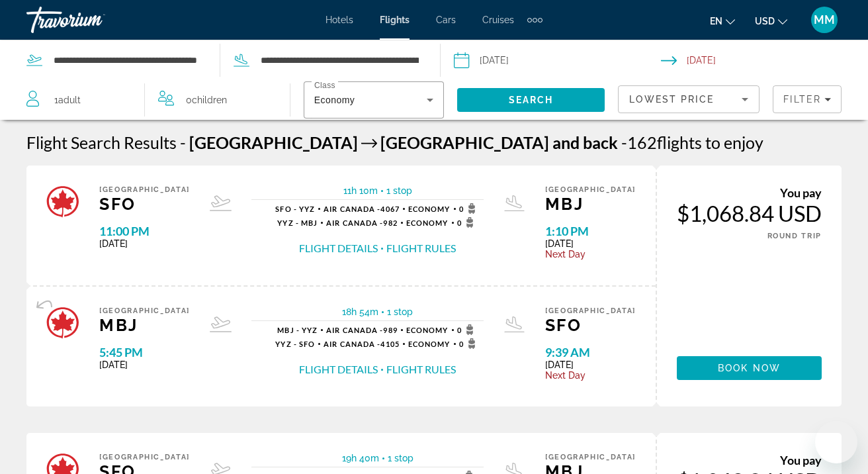 The image size is (868, 474). What do you see at coordinates (716, 21) in the screenshot?
I see `span: en` at bounding box center [716, 21].